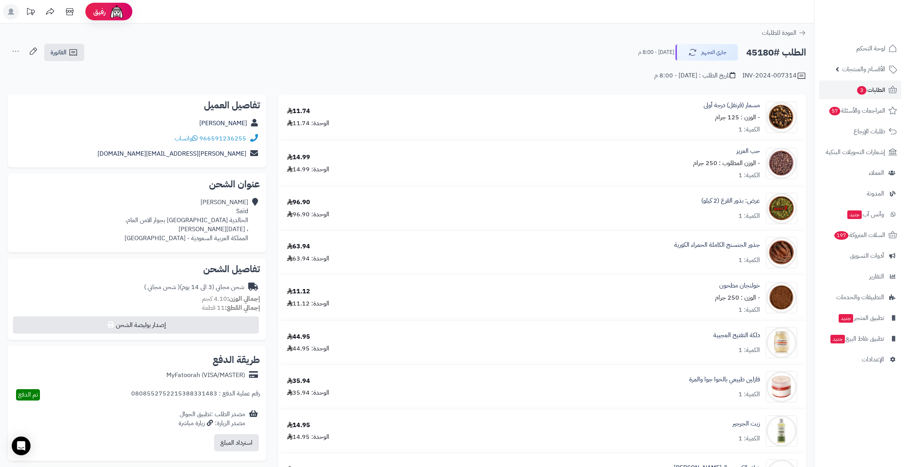  Describe the element at coordinates (162, 287) in the screenshot. I see `span: ( شحن مجاني )` at that location.